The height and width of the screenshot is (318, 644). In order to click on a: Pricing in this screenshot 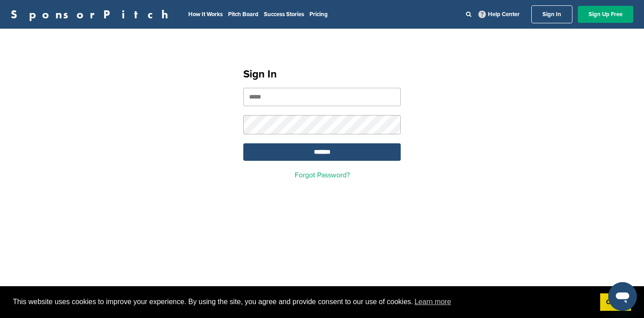, I will do `click(318, 14)`.